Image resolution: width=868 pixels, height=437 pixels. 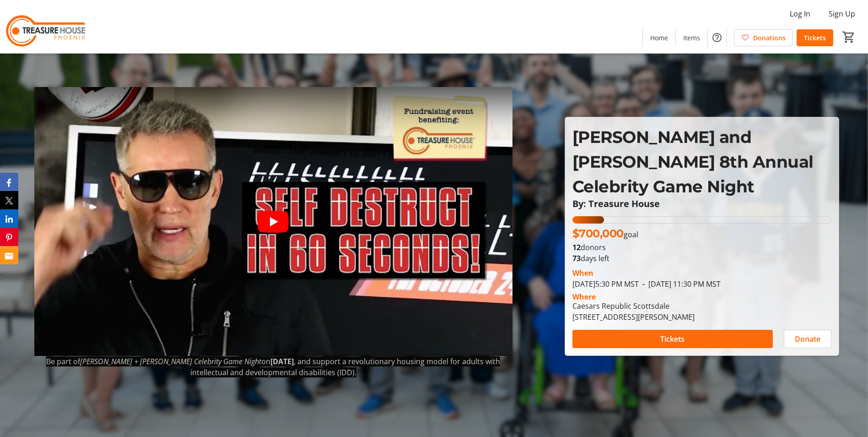 I want to click on span: Home, so click(x=659, y=38).